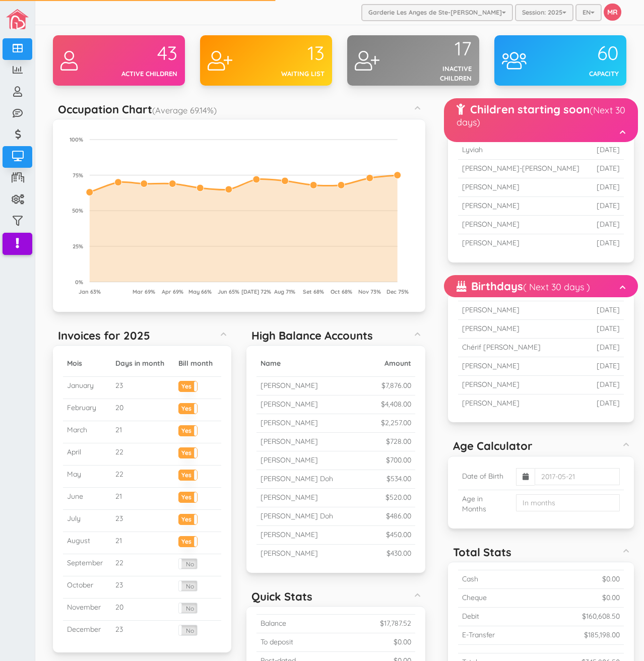 The image size is (644, 661). I want to click on tspan: 25%, so click(77, 247).